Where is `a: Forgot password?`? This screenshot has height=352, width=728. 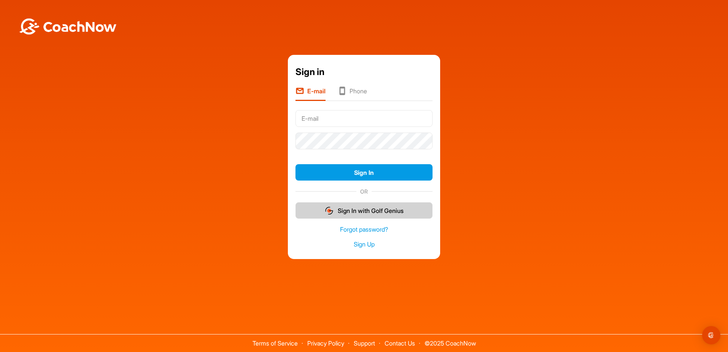
a: Forgot password? is located at coordinates (364, 229).